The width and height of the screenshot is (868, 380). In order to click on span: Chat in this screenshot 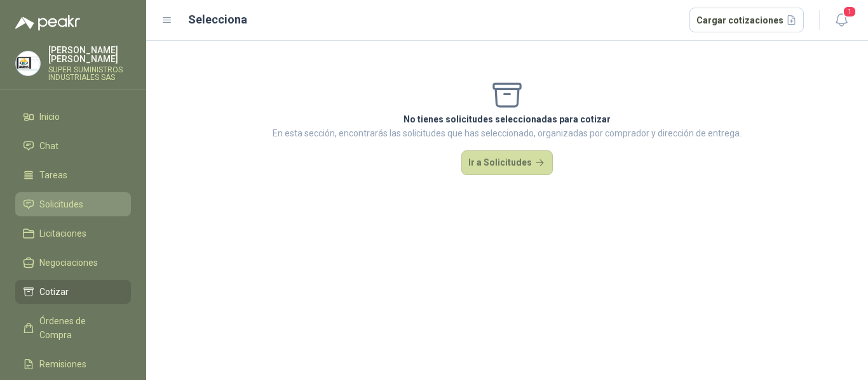, I will do `click(49, 146)`.